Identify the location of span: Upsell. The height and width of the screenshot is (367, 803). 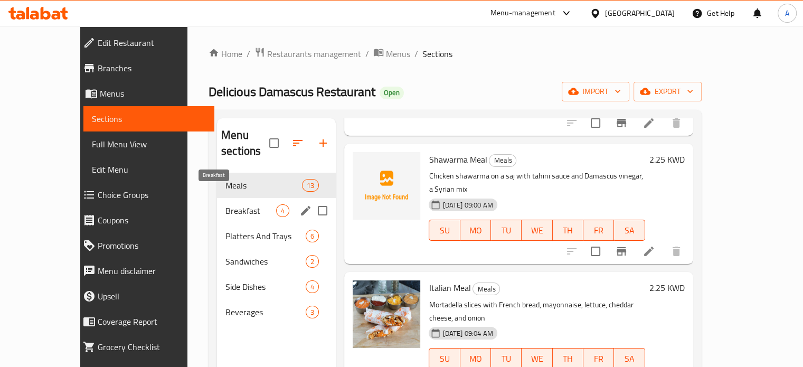
(152, 296).